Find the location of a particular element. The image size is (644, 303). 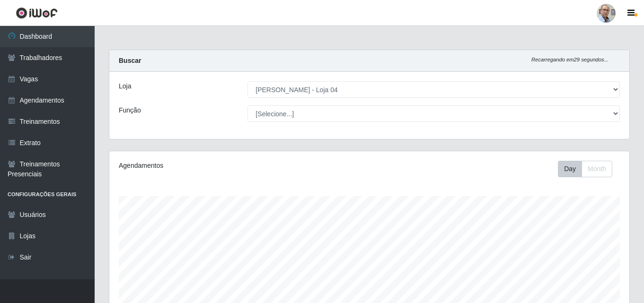

div: Toolbar with button groups is located at coordinates (589, 169).